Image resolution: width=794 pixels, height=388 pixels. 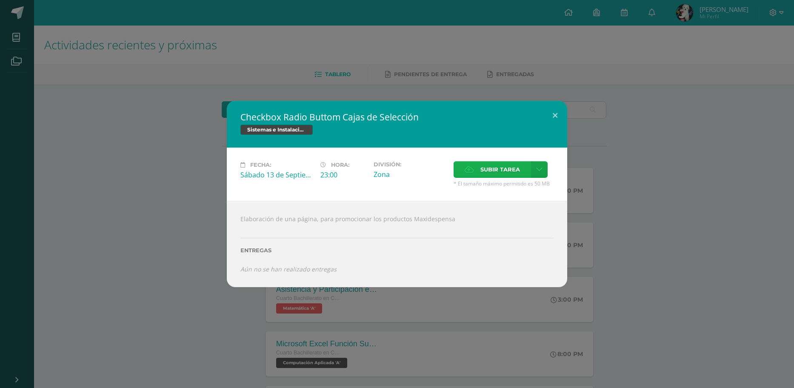 What do you see at coordinates (410, 164) in the screenshot?
I see `label: División:` at bounding box center [410, 164].